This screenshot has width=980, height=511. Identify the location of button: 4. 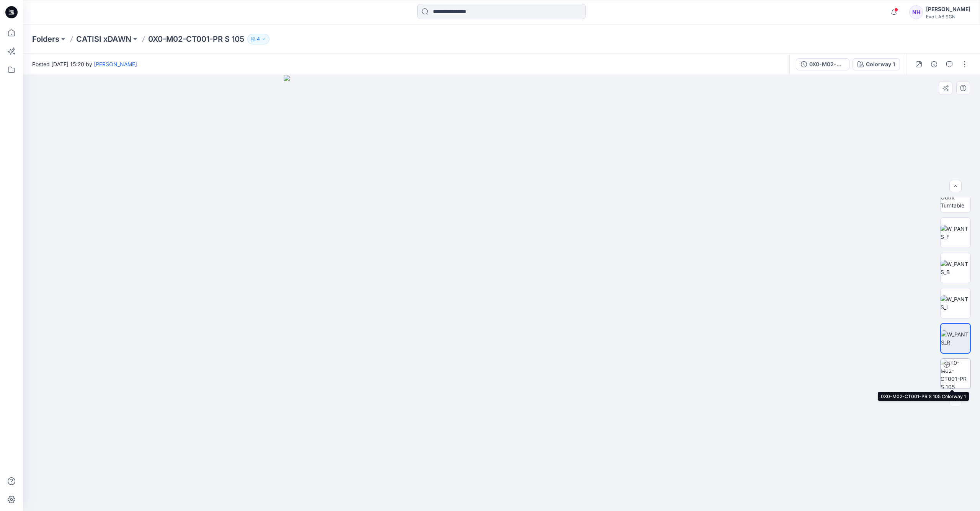
(259, 39).